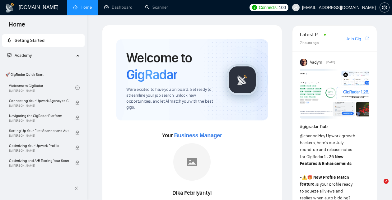 This screenshot has width=392, height=200. I want to click on img: F09AC4U7ATU-image.png, so click(337, 93).